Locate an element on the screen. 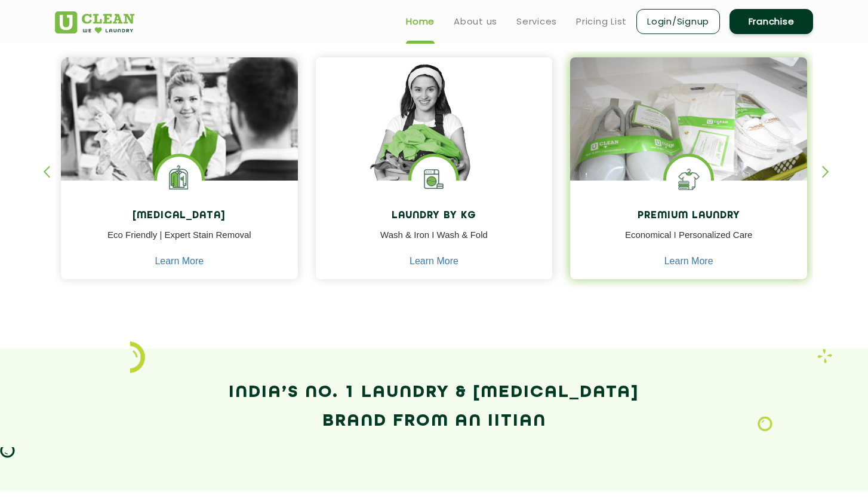 This screenshot has height=504, width=868. img: Drycleaners near me is located at coordinates (179, 152).